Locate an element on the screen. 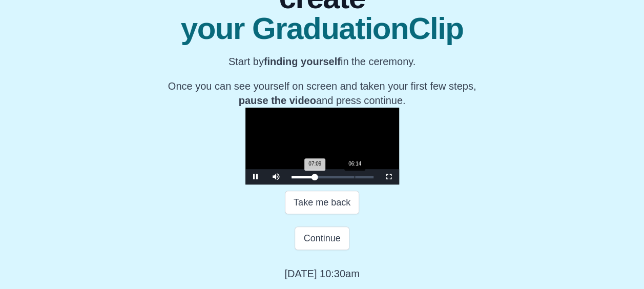  button: Mute is located at coordinates (276, 177).